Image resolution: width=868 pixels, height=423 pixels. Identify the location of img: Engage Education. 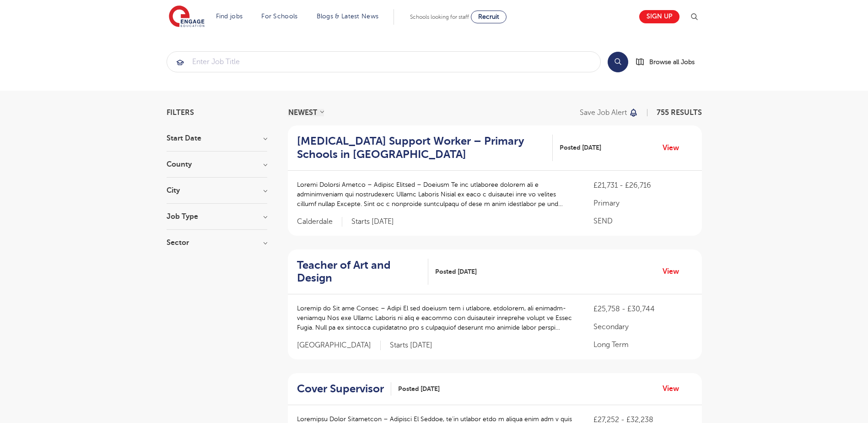
(187, 17).